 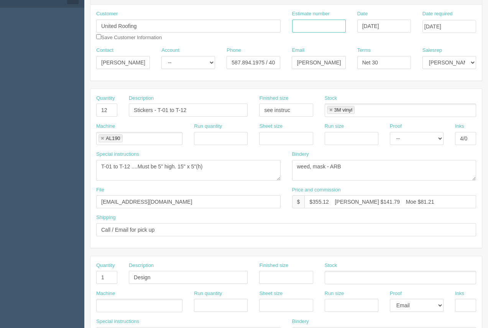 What do you see at coordinates (188, 26) in the screenshot?
I see `div: Save Customer Information` at bounding box center [188, 26].